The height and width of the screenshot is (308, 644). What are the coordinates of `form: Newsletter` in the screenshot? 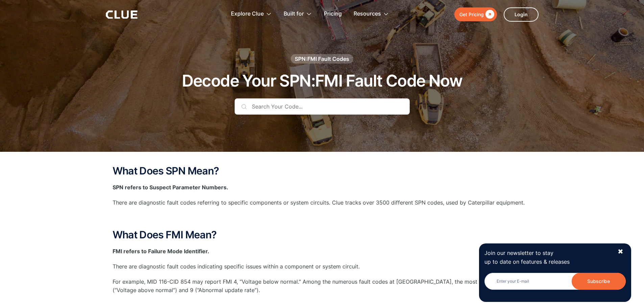 It's located at (555, 285).